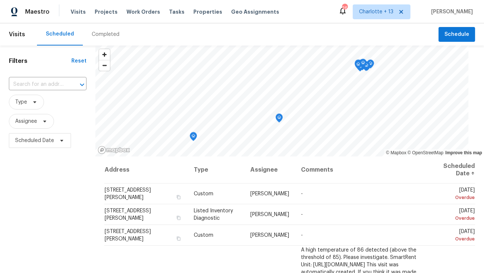  Describe the element at coordinates (345, 8) in the screenshot. I see `div: 261` at that location.